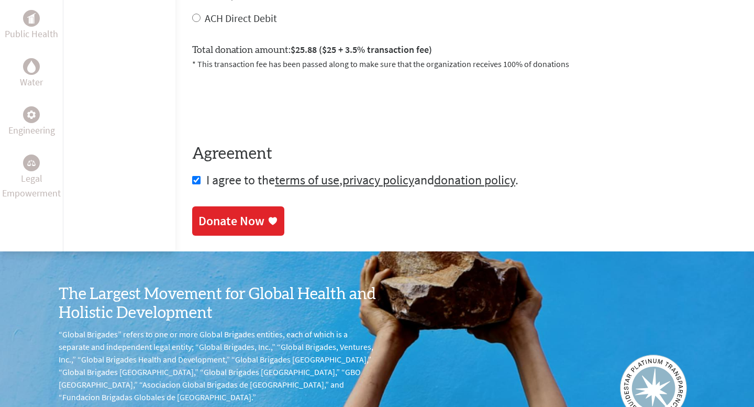  What do you see at coordinates (231, 221) in the screenshot?
I see `div: Donate Now` at bounding box center [231, 221].